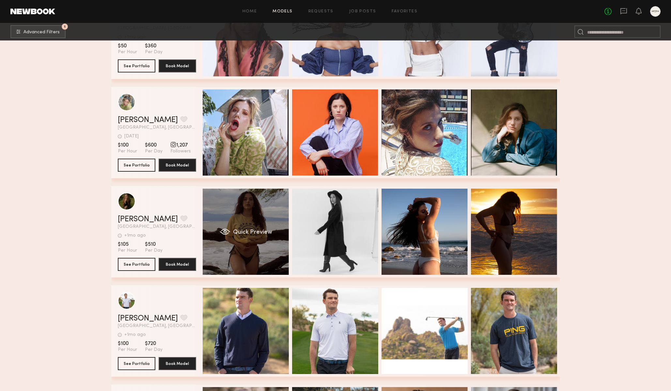  Describe the element at coordinates (154, 343) in the screenshot. I see `span: $720` at that location.